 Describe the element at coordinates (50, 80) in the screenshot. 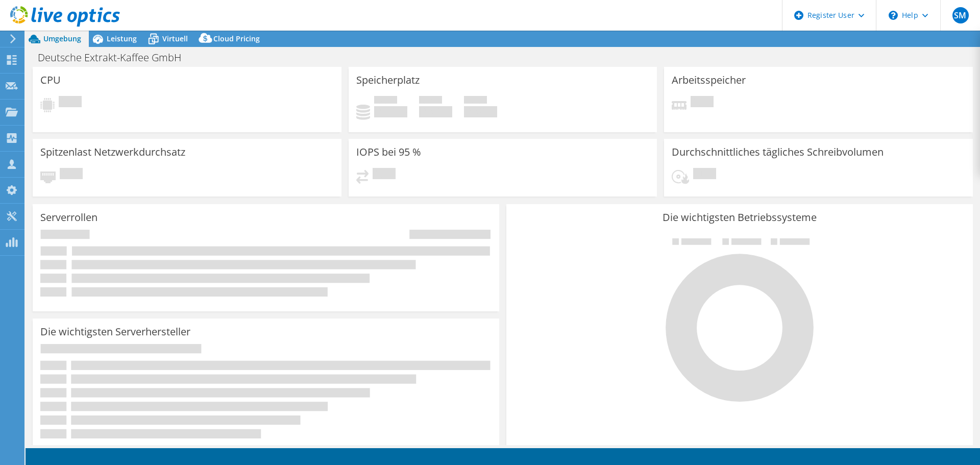

I see `h3: CPU` at that location.